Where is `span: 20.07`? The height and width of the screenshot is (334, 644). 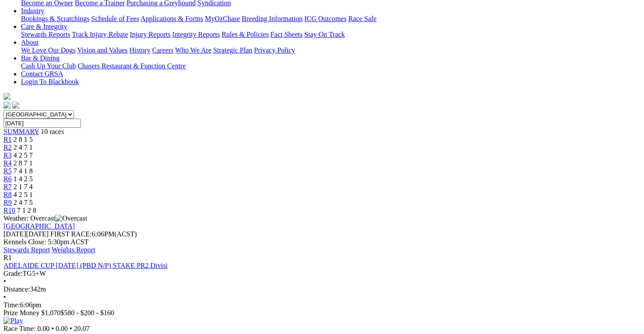
span: 20.07 is located at coordinates (82, 328).